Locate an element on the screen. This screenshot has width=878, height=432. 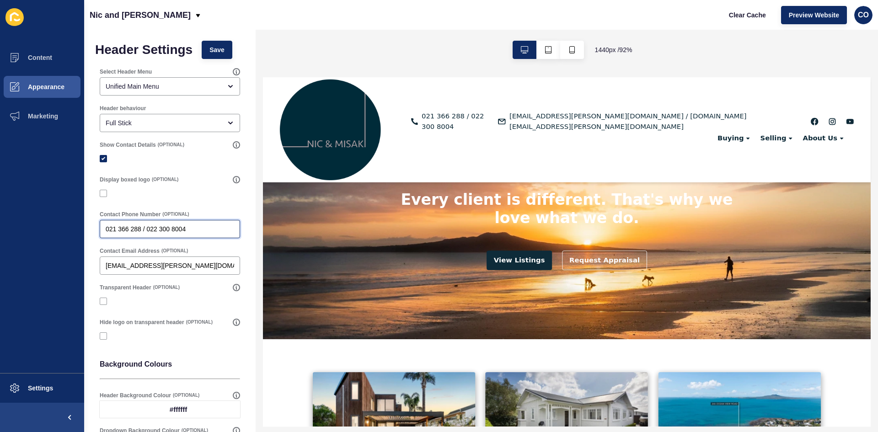
span: Clear Cache is located at coordinates (747, 15).